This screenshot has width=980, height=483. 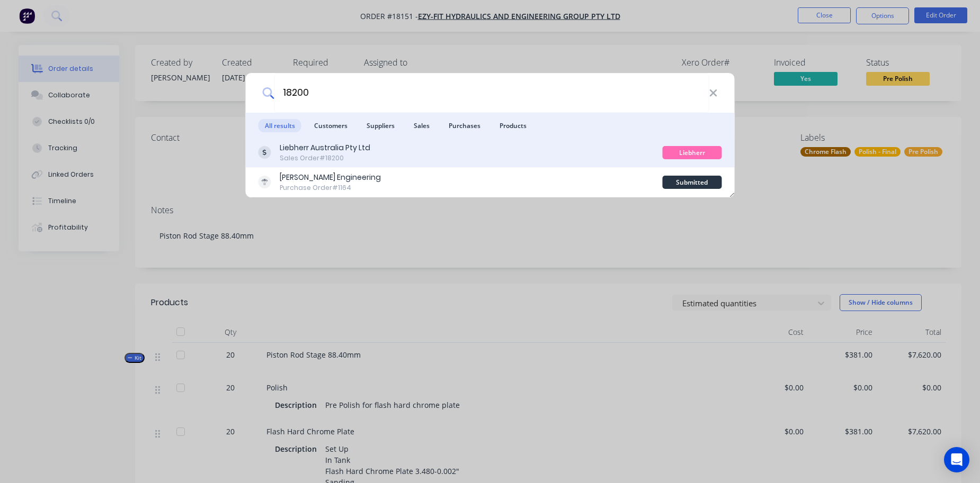 What do you see at coordinates (330, 188) in the screenshot?
I see `div: Purchase Order #1164` at bounding box center [330, 188].